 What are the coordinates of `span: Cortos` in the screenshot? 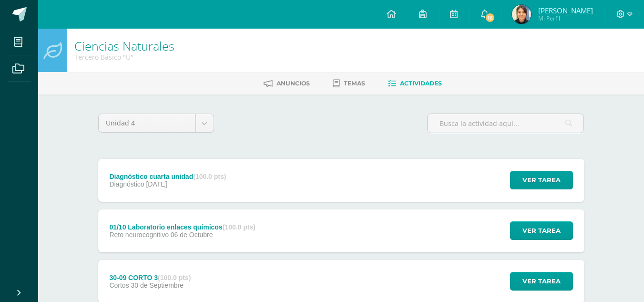 It's located at (119, 285).